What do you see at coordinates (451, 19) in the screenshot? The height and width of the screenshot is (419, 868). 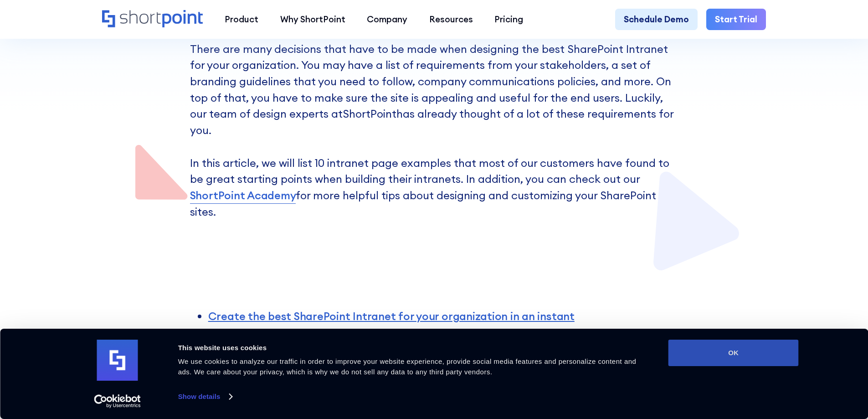 I see `div: Resources` at bounding box center [451, 19].